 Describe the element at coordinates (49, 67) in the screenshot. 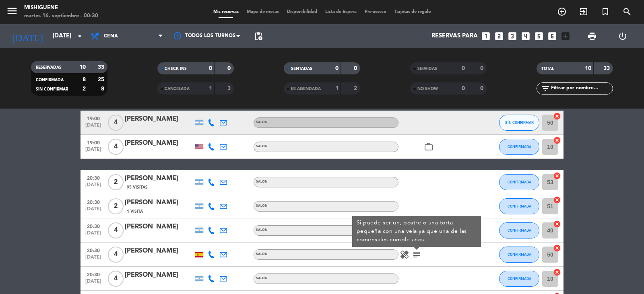

I see `span: RESERVADAS` at that location.